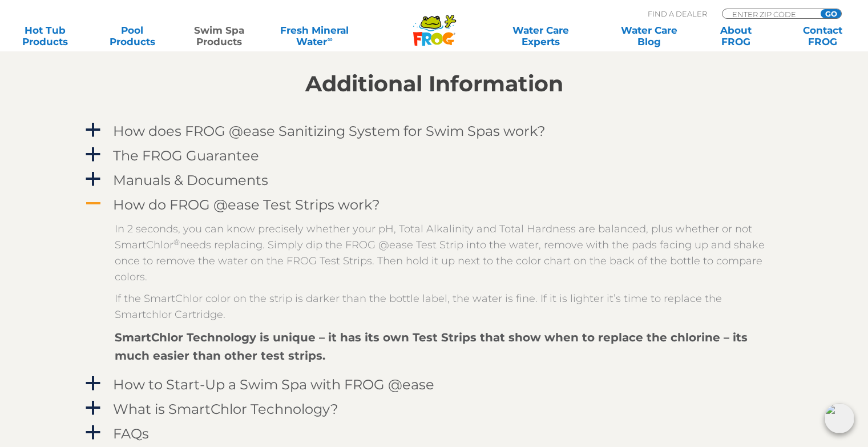 This screenshot has width=868, height=447. I want to click on span: A, so click(93, 204).